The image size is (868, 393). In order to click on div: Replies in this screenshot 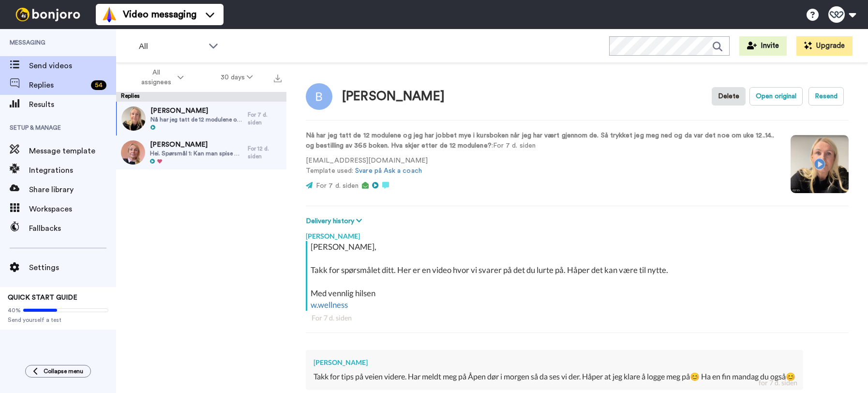, I will do `click(201, 97)`.